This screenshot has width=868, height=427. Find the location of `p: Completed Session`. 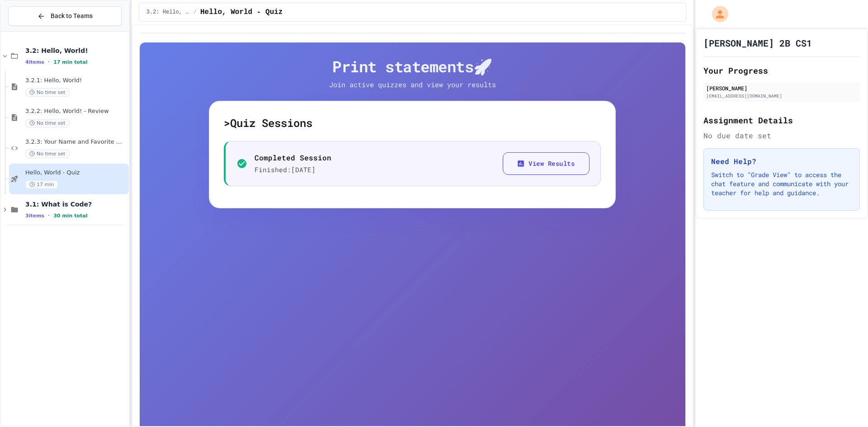

p: Completed Session is located at coordinates (293, 158).